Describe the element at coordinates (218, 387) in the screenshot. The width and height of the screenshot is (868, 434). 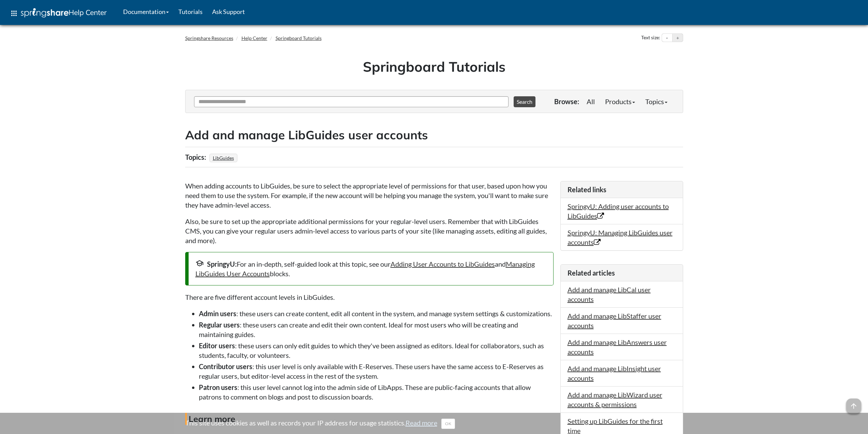
I see `strong: Patron users` at that location.